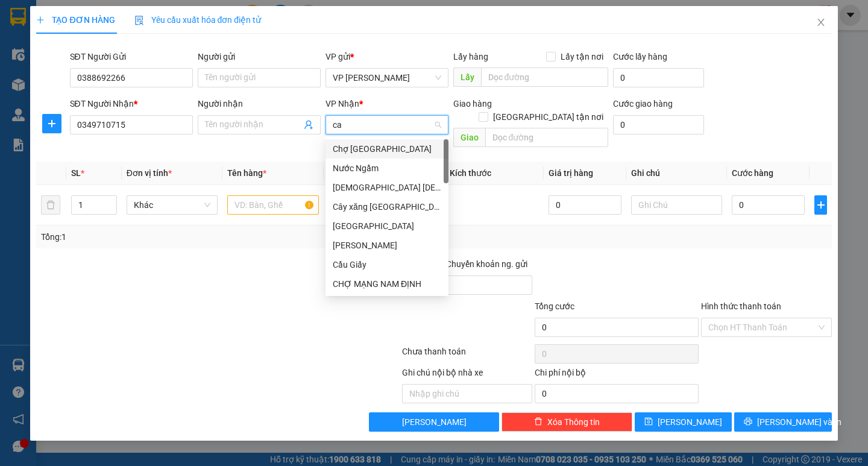 This screenshot has width=868, height=466. What do you see at coordinates (472, 104) in the screenshot?
I see `span: Giao hàng` at bounding box center [472, 104].